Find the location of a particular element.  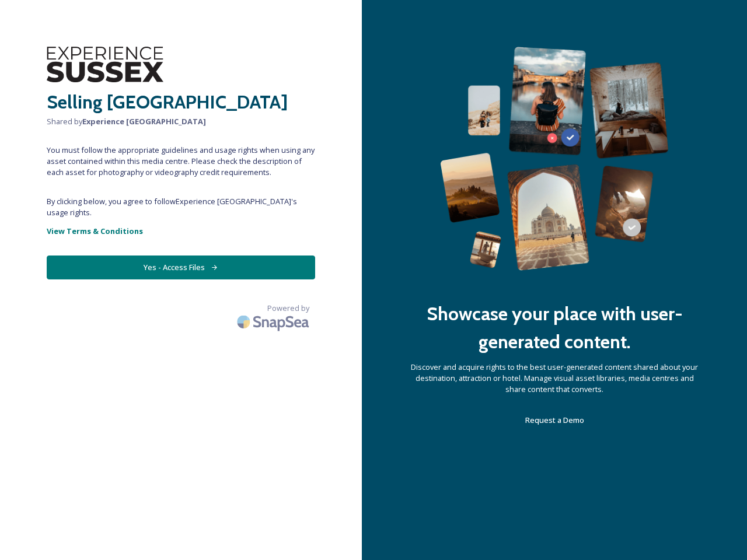

span: Discover and acquire rights to the best user-generated content shared about your destination, att... is located at coordinates (555, 379).